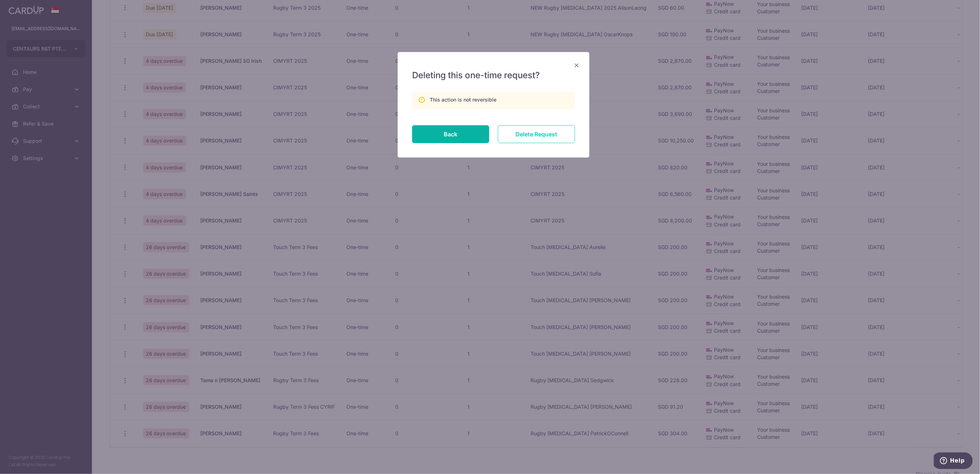  What do you see at coordinates (450, 134) in the screenshot?
I see `button: Back` at bounding box center [450, 134].